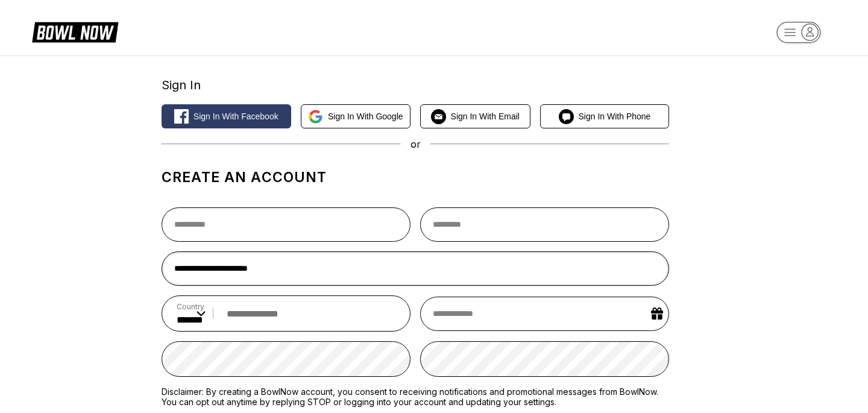  Describe the element at coordinates (415, 178) in the screenshot. I see `h1: Create an account` at that location.